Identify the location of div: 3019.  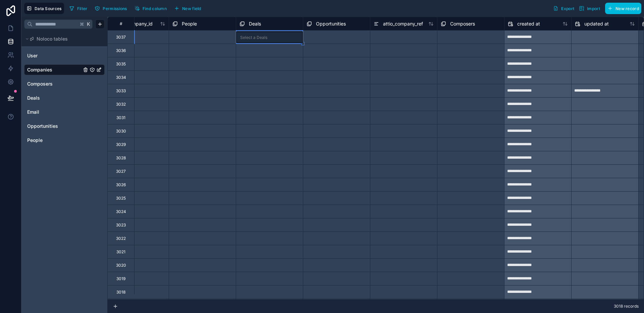
(121, 279).